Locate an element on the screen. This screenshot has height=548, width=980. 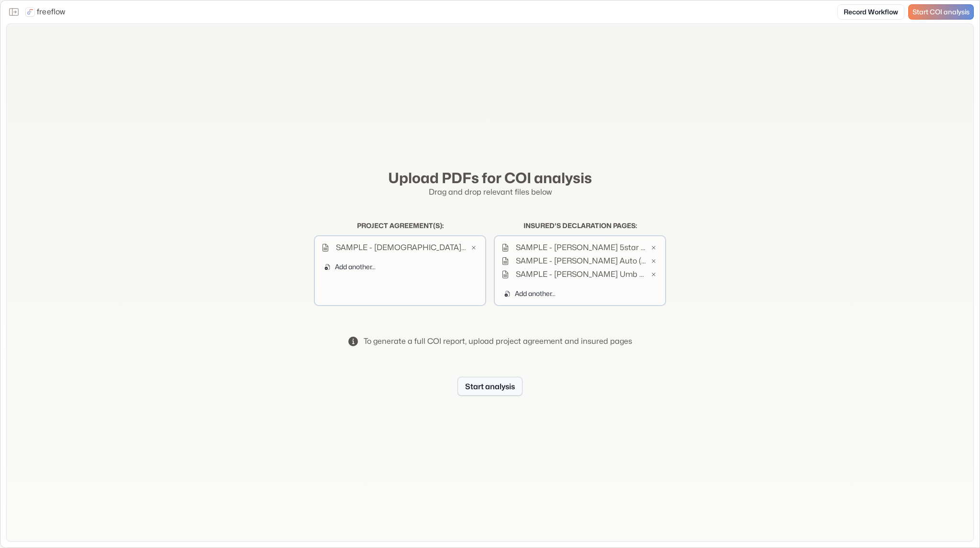
p: Drag and drop relevant files below is located at coordinates (490, 193).